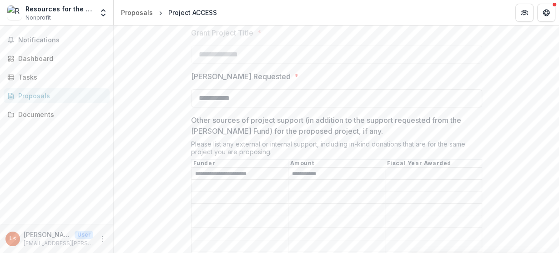 The width and height of the screenshot is (559, 253). What do you see at coordinates (15, 13) in the screenshot?
I see `img: Resources for the Blind, Inc.` at bounding box center [15, 13].